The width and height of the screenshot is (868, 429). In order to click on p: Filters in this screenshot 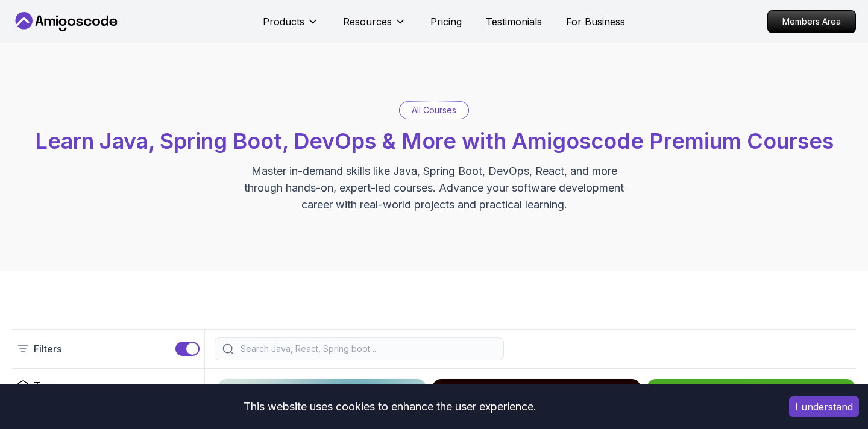, I will do `click(48, 349)`.